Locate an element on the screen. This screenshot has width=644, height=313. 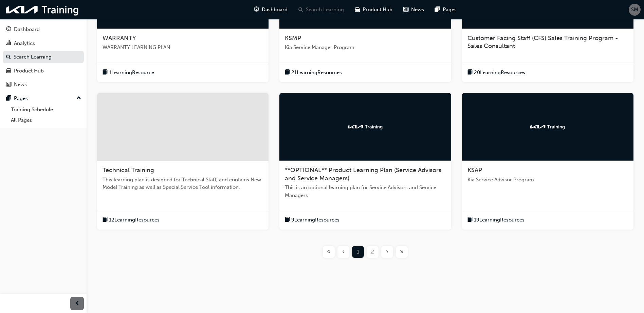
span: Pages is located at coordinates (450, 9).